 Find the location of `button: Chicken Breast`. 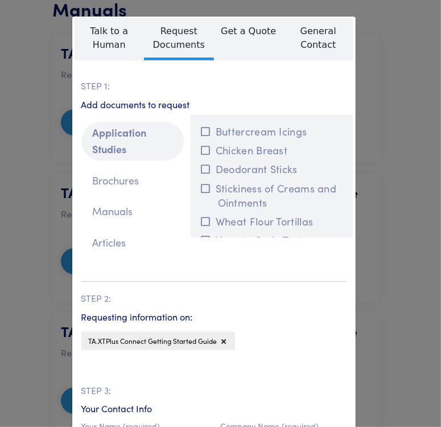

button: Chicken Breast is located at coordinates (272, 150).